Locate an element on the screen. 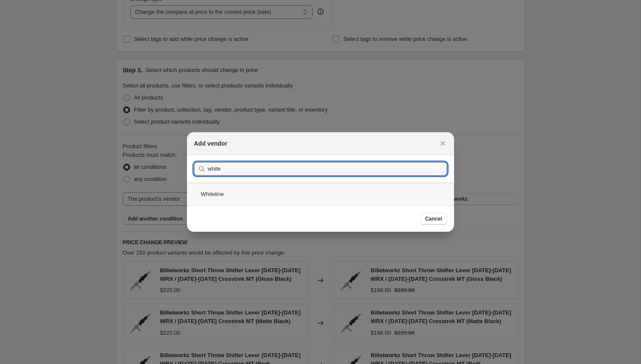 The height and width of the screenshot is (364, 641). h2: Add vendor is located at coordinates (211, 144).